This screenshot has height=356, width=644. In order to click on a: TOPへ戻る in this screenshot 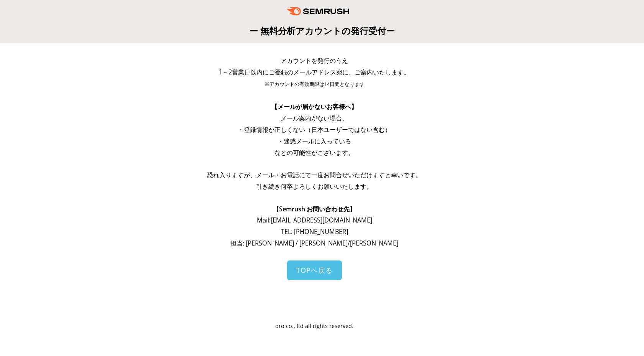, I will do `click(314, 270)`.